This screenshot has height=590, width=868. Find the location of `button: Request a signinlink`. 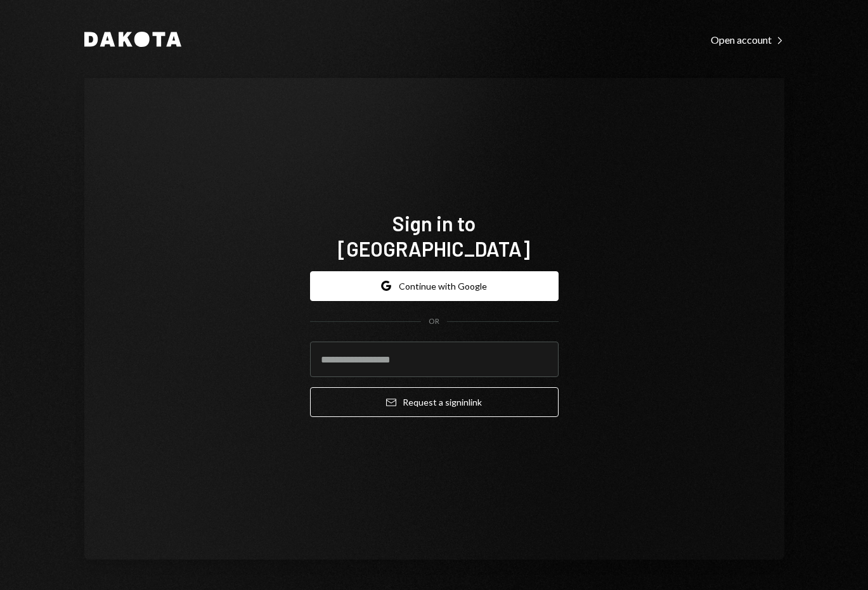

button: Request a signinlink is located at coordinates (434, 402).